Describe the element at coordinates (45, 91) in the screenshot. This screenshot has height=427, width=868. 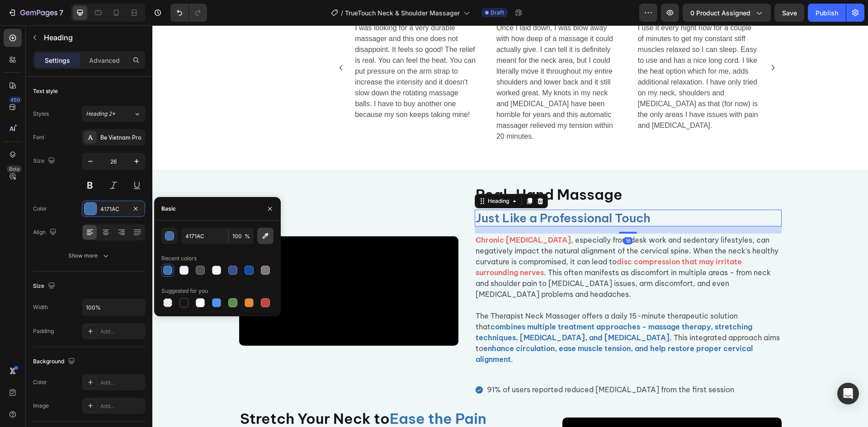
I see `div: Text style` at that location.